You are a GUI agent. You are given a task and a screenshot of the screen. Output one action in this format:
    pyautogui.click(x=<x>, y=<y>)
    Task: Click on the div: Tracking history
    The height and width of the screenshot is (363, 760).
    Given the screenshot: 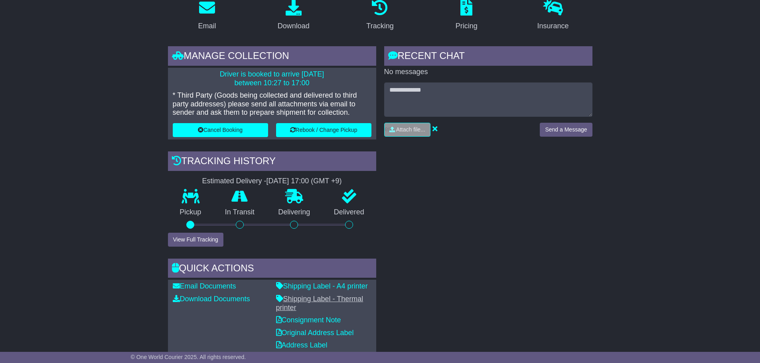 What is the action you would take?
    pyautogui.click(x=272, y=162)
    